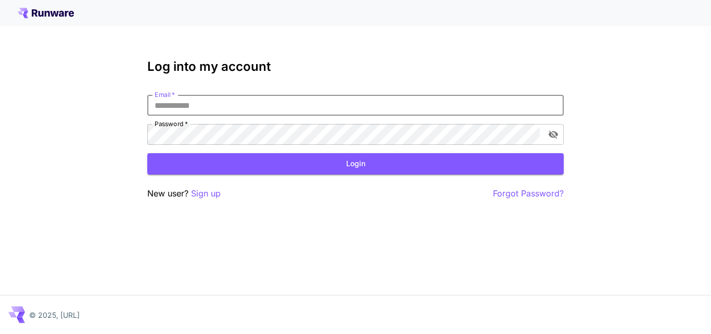 The image size is (711, 334). What do you see at coordinates (171, 123) in the screenshot?
I see `label: Password` at bounding box center [171, 123].